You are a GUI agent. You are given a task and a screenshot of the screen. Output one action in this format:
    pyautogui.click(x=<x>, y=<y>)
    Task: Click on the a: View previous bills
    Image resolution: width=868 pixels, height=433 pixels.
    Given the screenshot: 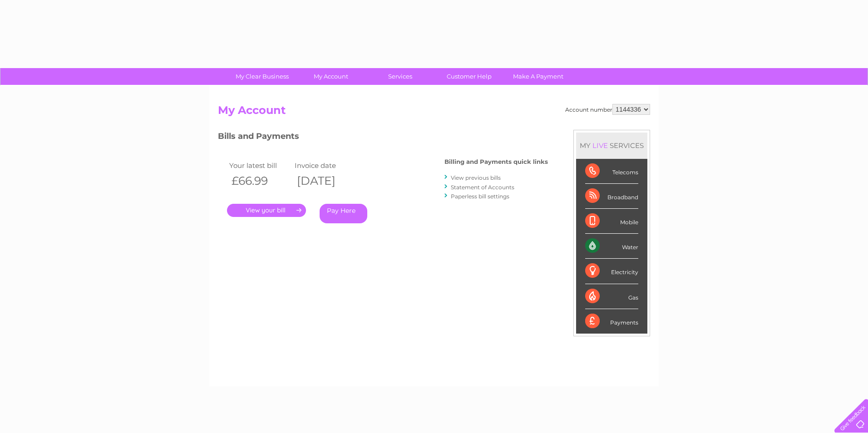 What is the action you would take?
    pyautogui.click(x=476, y=177)
    